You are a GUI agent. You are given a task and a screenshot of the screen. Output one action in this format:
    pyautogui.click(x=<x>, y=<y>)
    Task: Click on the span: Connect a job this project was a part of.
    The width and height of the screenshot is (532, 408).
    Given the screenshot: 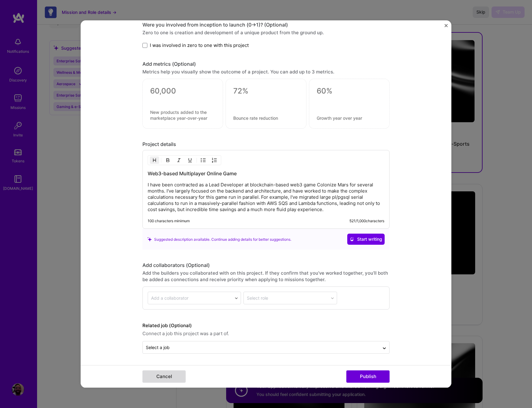 What is the action you would take?
    pyautogui.click(x=266, y=334)
    